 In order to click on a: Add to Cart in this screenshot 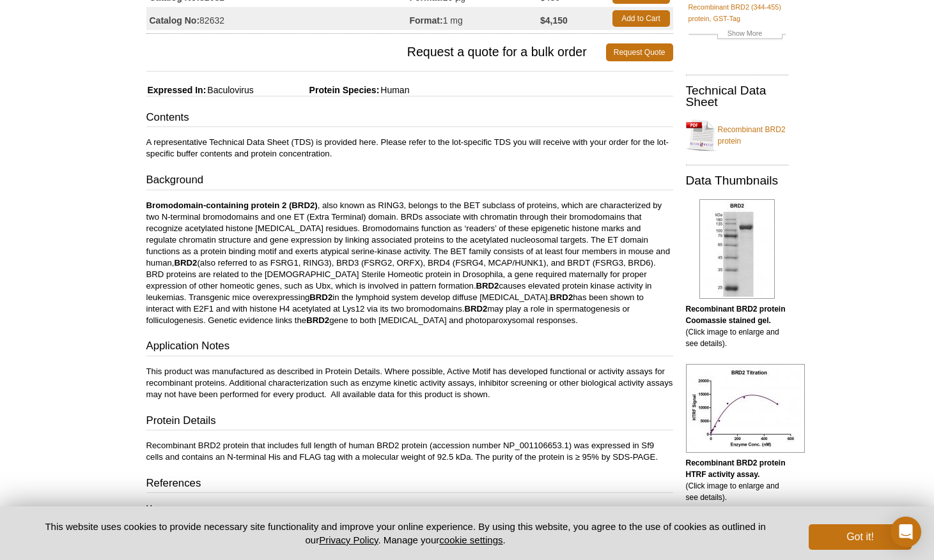, I will do `click(641, 19)`.